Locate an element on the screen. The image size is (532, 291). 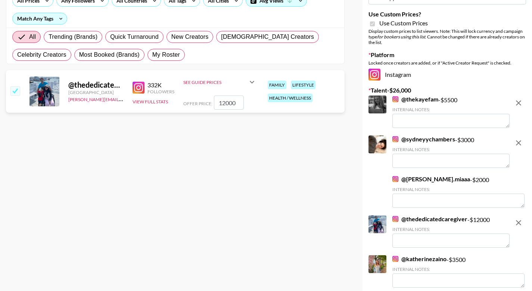
span: All is located at coordinates (32, 37).